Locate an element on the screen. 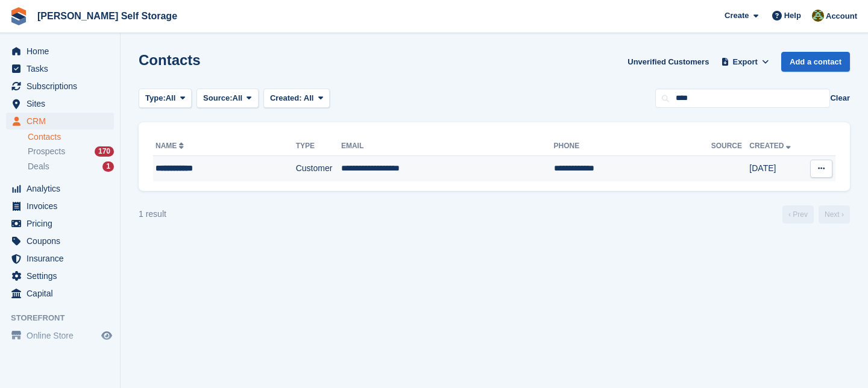  span: Account is located at coordinates (841, 16).